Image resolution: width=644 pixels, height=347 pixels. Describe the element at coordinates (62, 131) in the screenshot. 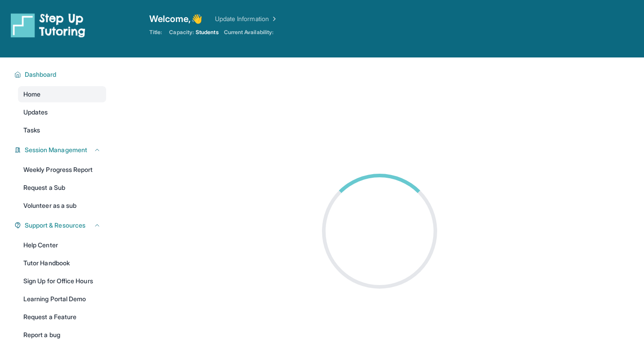

I see `a: Tasks` at that location.